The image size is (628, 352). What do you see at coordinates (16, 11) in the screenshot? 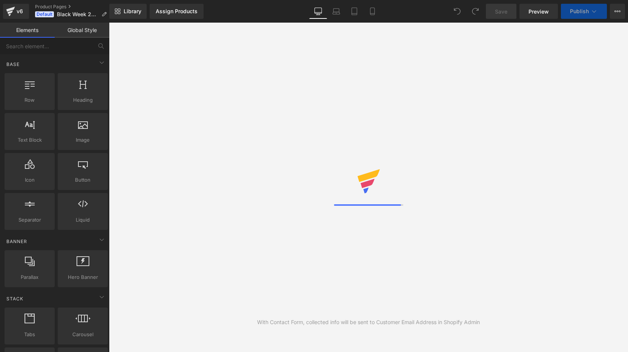
I see `a: v6` at bounding box center [16, 11].